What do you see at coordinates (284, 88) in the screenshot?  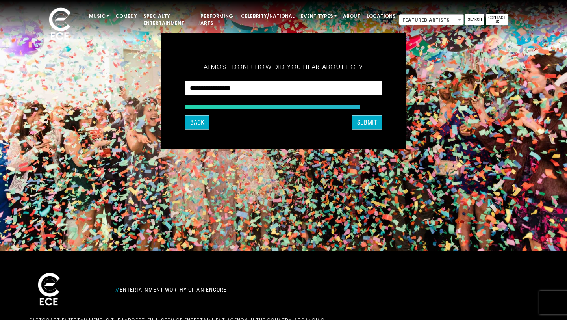 I see `select: How did you hear about ECE` at bounding box center [284, 88].